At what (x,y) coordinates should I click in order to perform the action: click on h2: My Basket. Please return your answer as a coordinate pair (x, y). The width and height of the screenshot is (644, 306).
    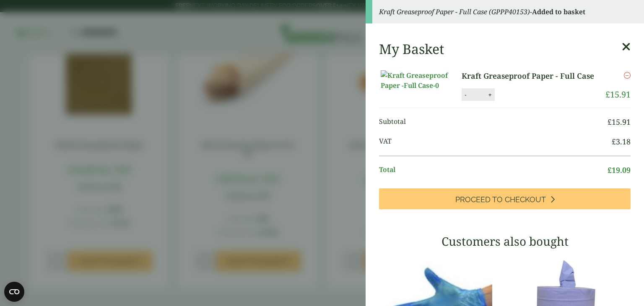
    Looking at the image, I should click on (411, 49).